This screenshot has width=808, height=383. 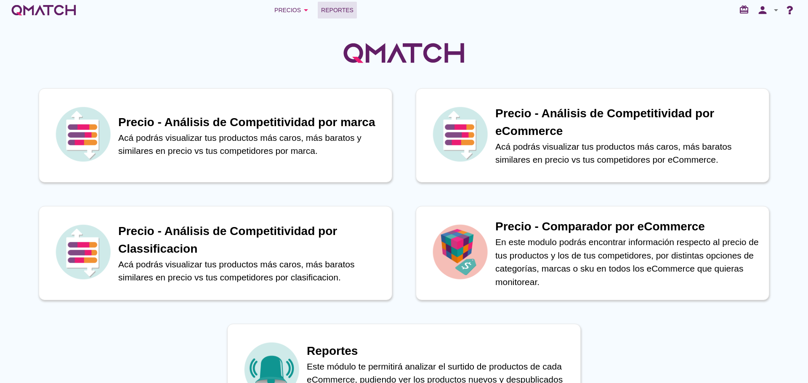 I want to click on h1: Reportes, so click(x=439, y=351).